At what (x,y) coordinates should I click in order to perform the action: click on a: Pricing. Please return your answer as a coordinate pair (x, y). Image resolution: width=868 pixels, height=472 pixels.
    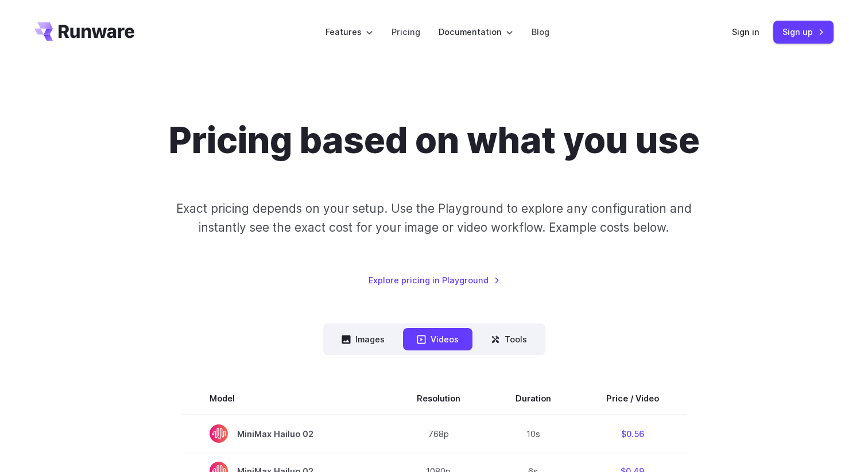
    Looking at the image, I should click on (406, 31).